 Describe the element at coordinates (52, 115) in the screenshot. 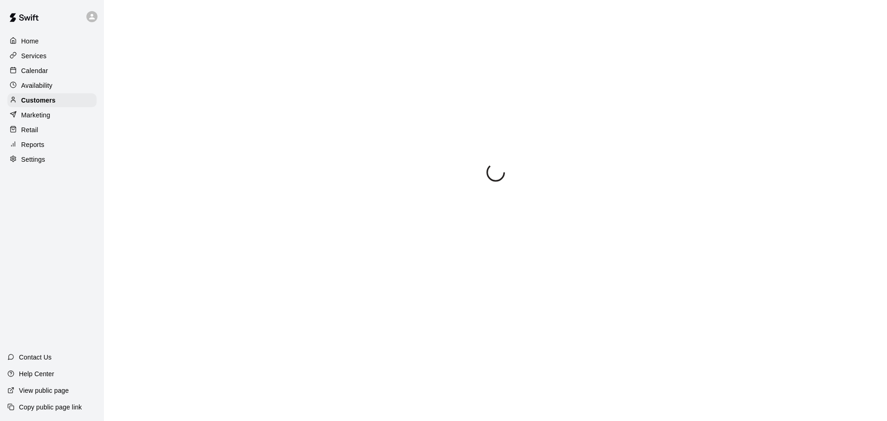

I see `div: Marketing` at that location.